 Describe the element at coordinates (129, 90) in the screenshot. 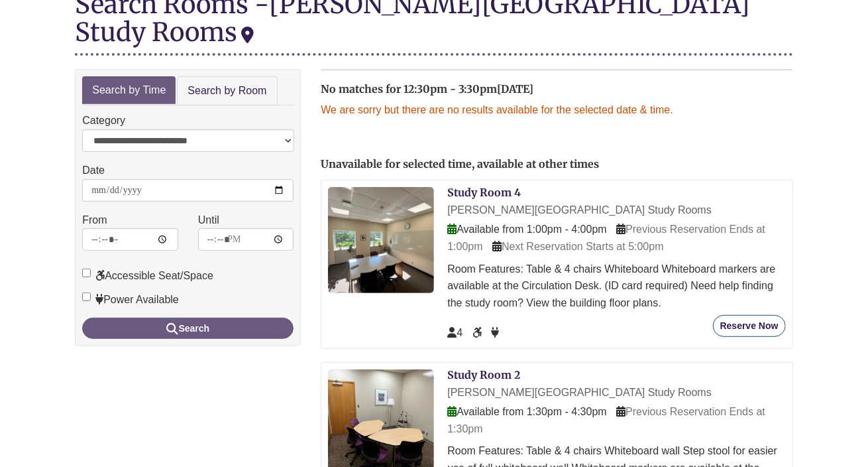

I see `a: Search by Time` at that location.